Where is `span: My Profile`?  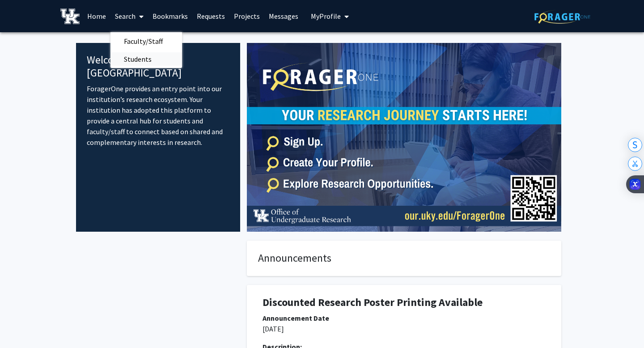 span: My Profile is located at coordinates (325, 16).